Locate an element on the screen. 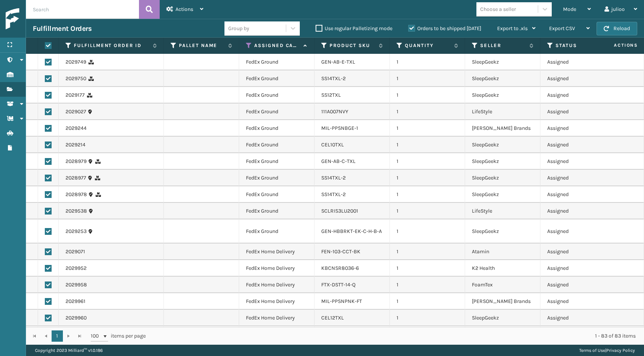 The width and height of the screenshot is (644, 356). td: FoamTex is located at coordinates (503, 285).